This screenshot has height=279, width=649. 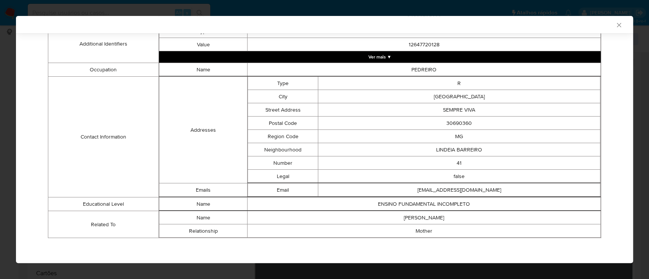 What do you see at coordinates (283, 110) in the screenshot?
I see `td: Street Address` at bounding box center [283, 110].